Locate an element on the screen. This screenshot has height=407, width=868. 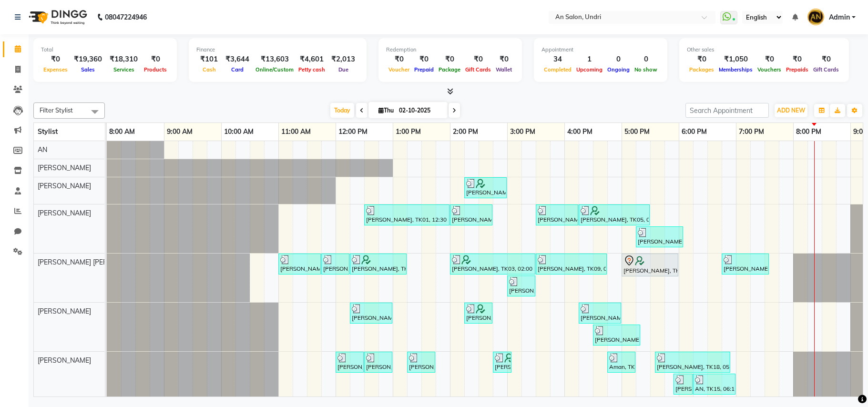
a: 3:00 PM is located at coordinates (523, 132).